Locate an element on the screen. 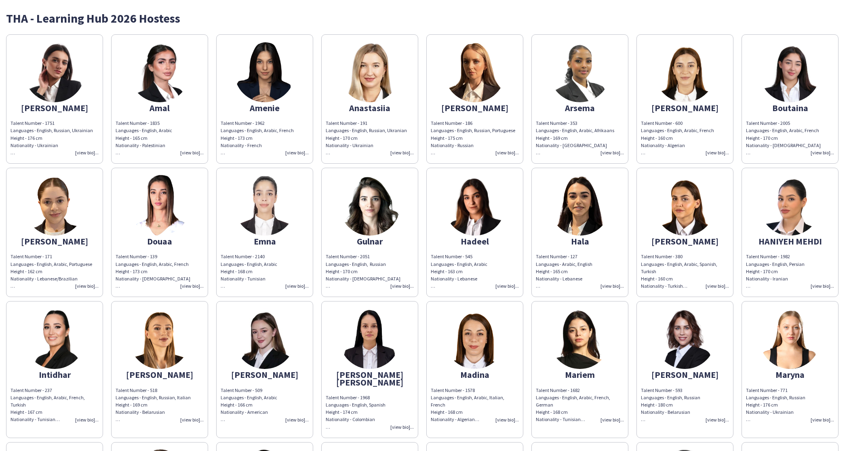 Image resolution: width=868 pixels, height=451 pixels. img: thumb-81ff8e59-e6e2-4059-b349-0c4ea833cf59.png is located at coordinates (160, 72).